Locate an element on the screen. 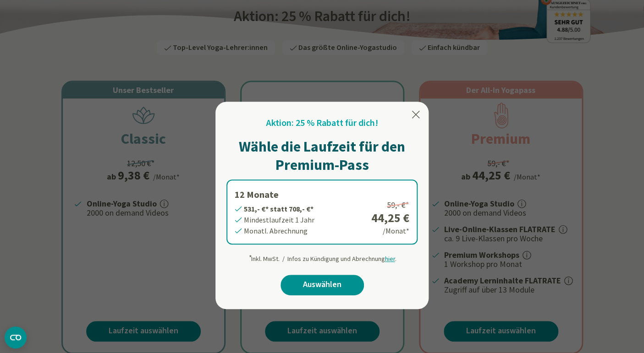  a: Auswählen is located at coordinates (322, 285).